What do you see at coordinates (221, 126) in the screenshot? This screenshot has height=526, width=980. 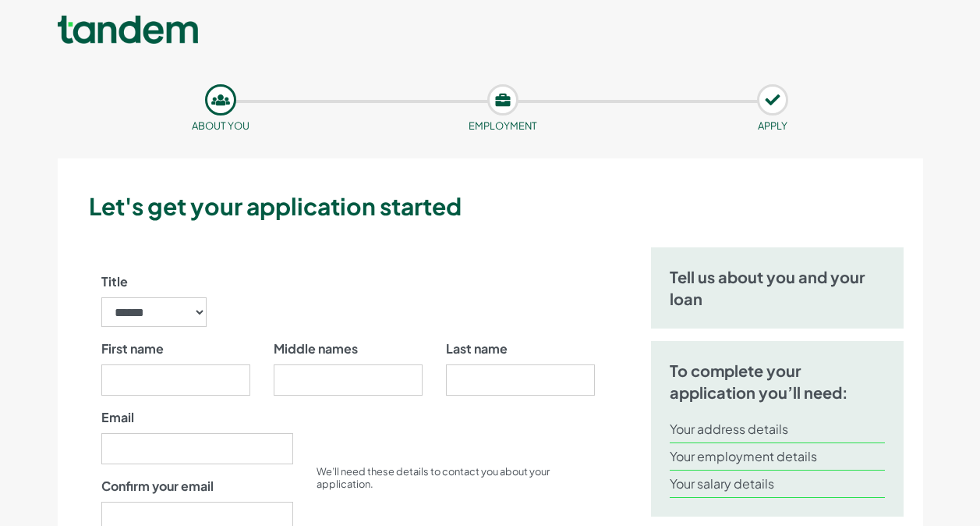 I see `small: About you` at bounding box center [221, 126].